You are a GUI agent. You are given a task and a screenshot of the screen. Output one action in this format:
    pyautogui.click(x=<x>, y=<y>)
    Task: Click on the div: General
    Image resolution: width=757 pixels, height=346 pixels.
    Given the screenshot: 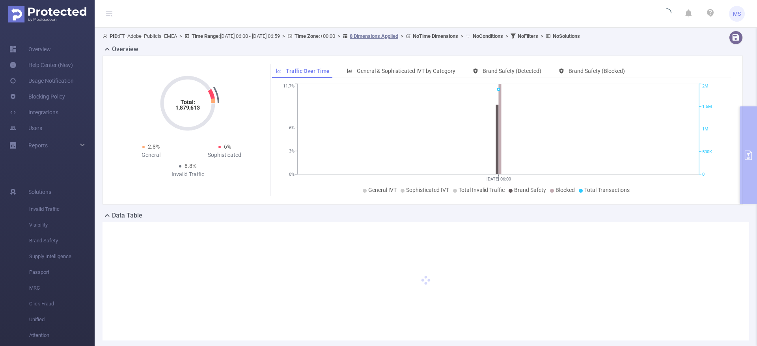 What is the action you would take?
    pyautogui.click(x=151, y=155)
    